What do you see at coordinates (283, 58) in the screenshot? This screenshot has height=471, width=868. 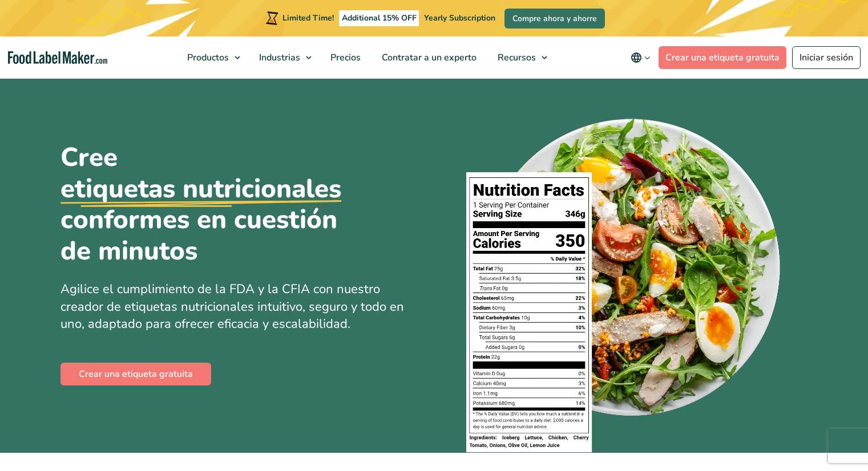 I see `a: Industrias` at bounding box center [283, 58].